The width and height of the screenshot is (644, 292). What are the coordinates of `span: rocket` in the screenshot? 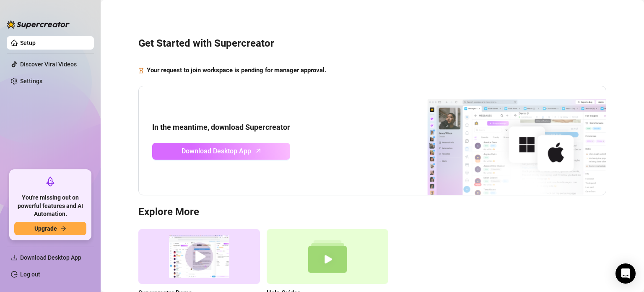 It's located at (50, 182).